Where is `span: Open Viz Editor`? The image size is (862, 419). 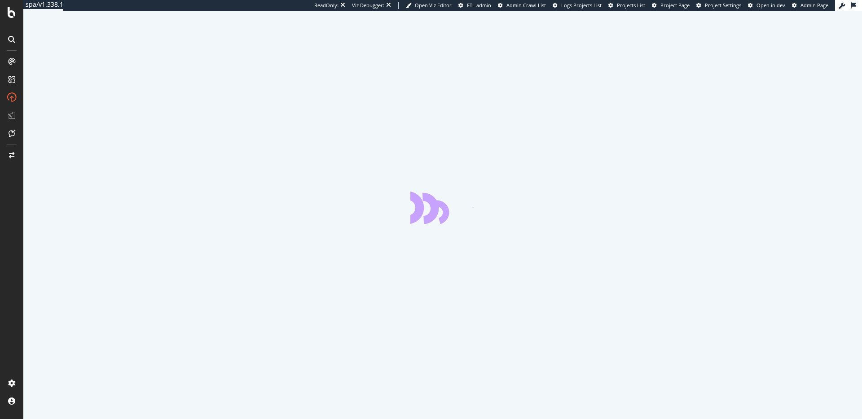 span: Open Viz Editor is located at coordinates (433, 5).